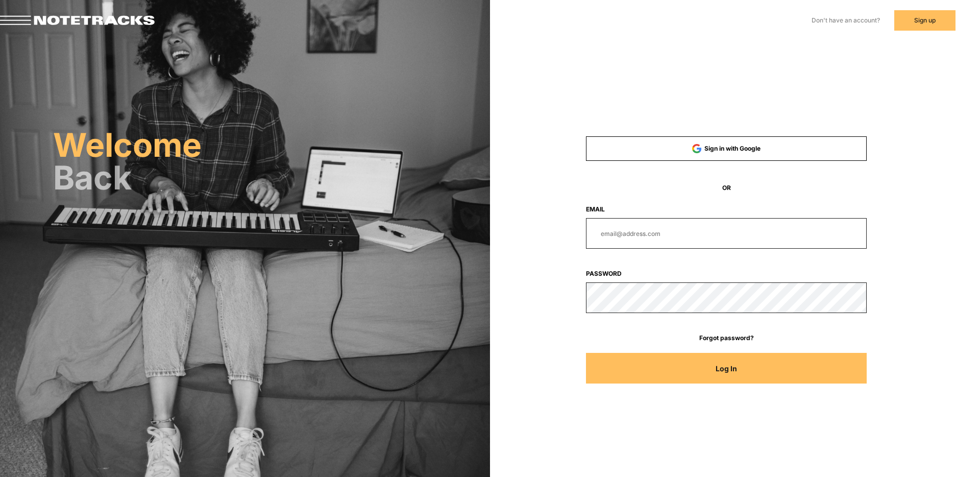  I want to click on button: Log In, so click(727, 368).